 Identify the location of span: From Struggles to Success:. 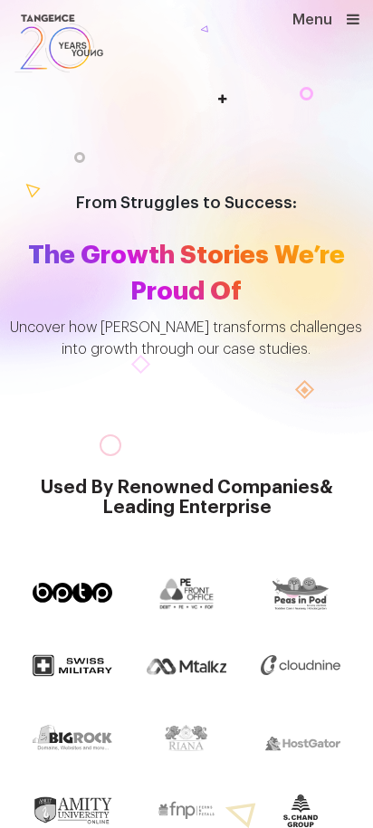
(186, 203).